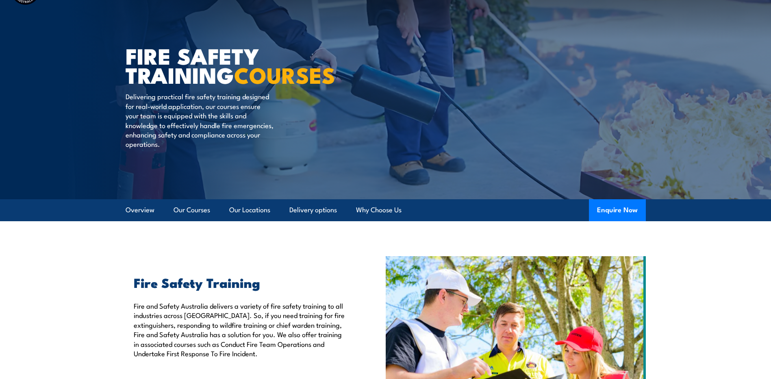 The image size is (771, 379). Describe the element at coordinates (241, 329) in the screenshot. I see `p: Fire and Safety Australia delivers a variety of fire safety training to all industries across [GE...` at that location.